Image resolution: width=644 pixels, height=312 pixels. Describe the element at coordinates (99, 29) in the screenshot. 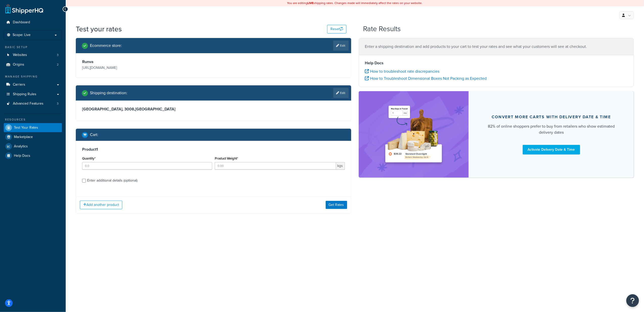

I see `h1: Test your rates` at that location.